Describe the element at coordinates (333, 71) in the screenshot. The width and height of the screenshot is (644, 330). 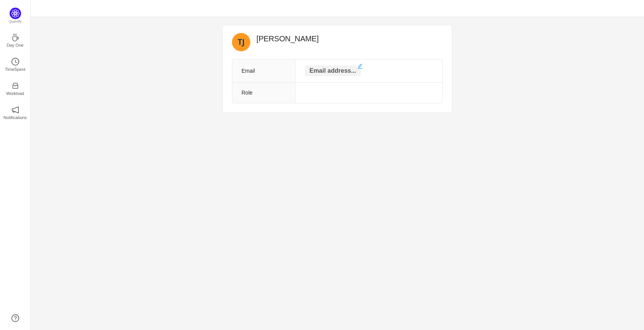
I see `p: Email address...` at that location.